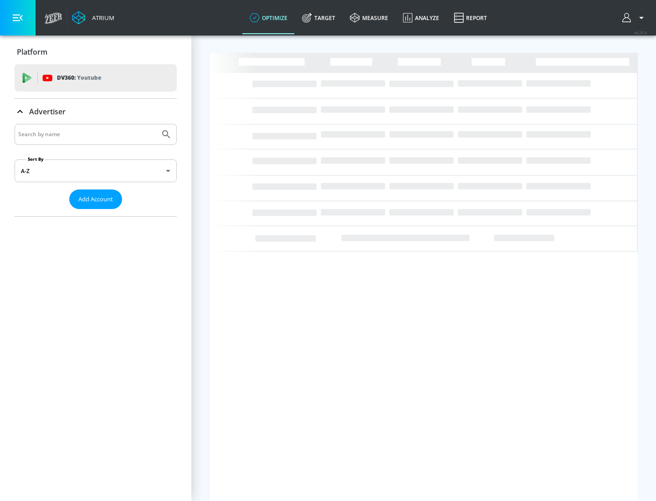 This screenshot has height=501, width=656. Describe the element at coordinates (96, 78) in the screenshot. I see `div: DV360: Youtube` at that location.